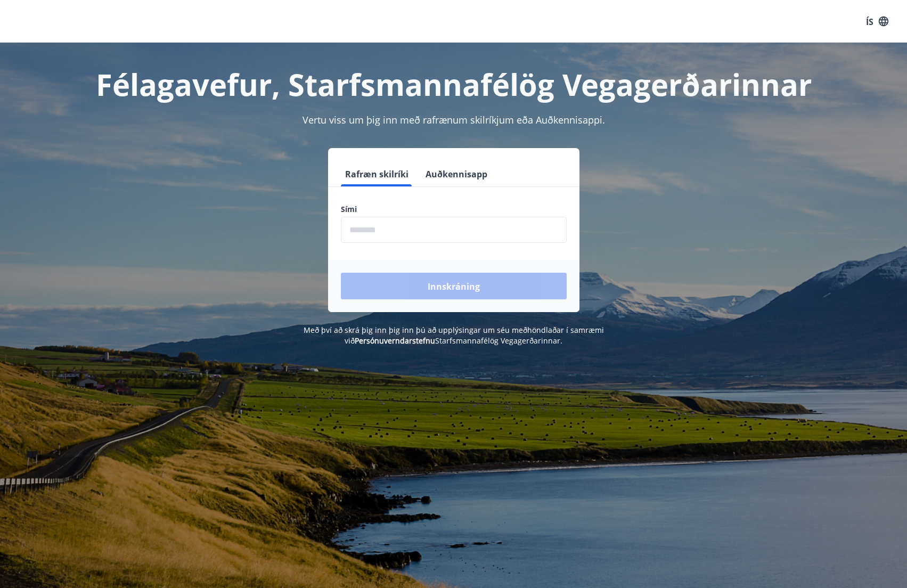 The image size is (907, 588). I want to click on font: Sími, so click(349, 209).